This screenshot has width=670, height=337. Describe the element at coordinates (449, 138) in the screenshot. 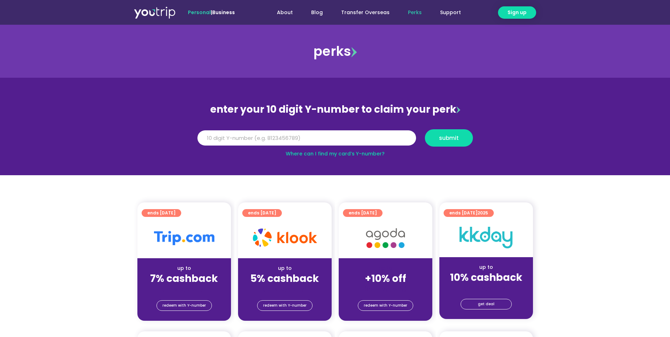

I see `button: submit` at that location.